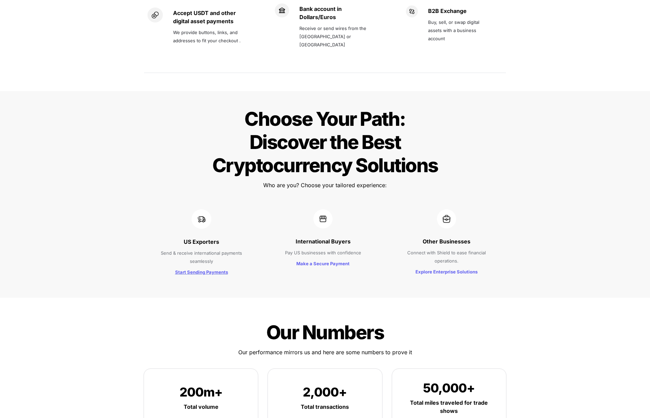 The height and width of the screenshot is (418, 650). What do you see at coordinates (323, 242) in the screenshot?
I see `strong: International Buyers` at bounding box center [323, 242].